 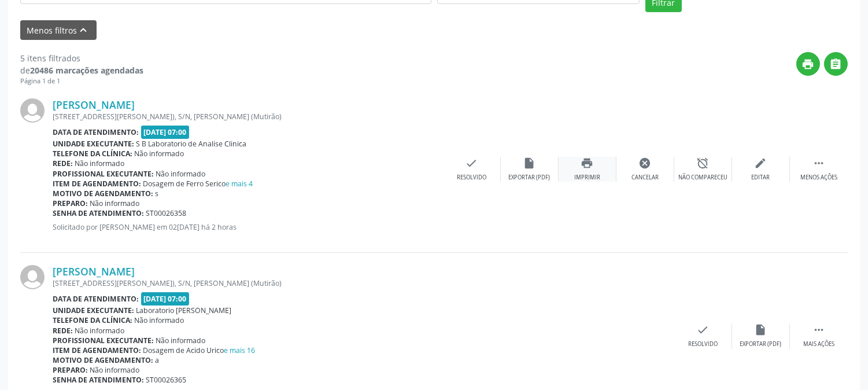 I want to click on div: Editar, so click(x=761, y=178).